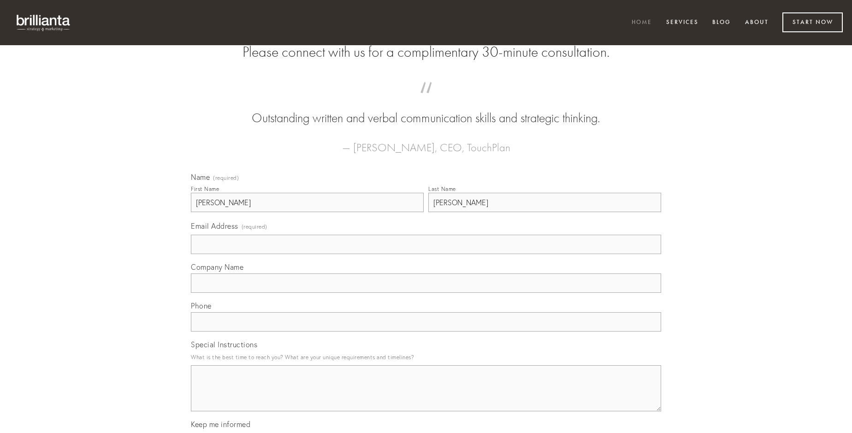 Image resolution: width=852 pixels, height=433 pixels. What do you see at coordinates (757, 23) in the screenshot?
I see `a: About` at bounding box center [757, 23].